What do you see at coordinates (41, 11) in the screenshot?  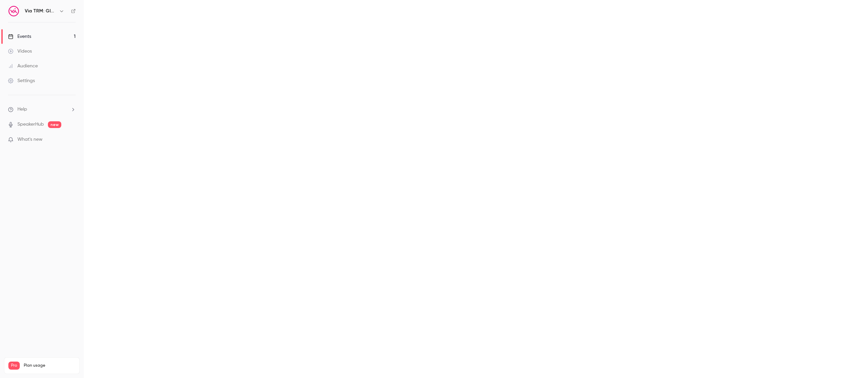 I see `h6: Via TRM: Global Engagement Solutions` at bounding box center [41, 11].